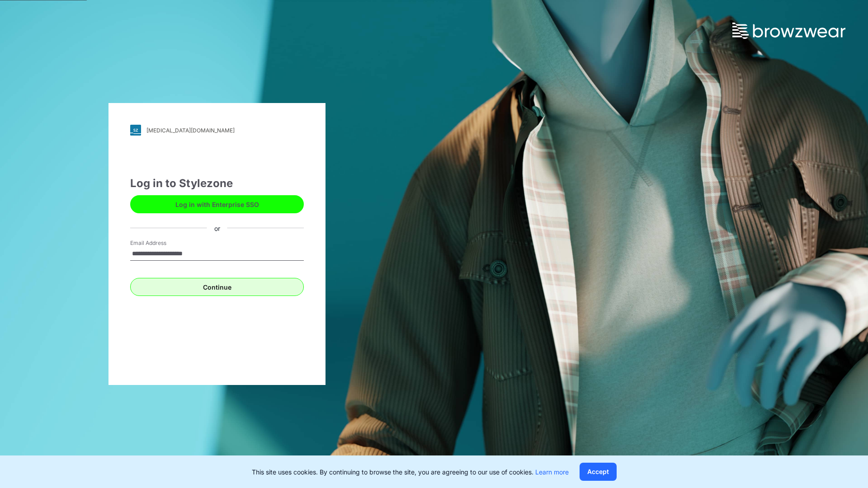 This screenshot has height=488, width=868. What do you see at coordinates (135, 130) in the screenshot?
I see `img: svg+xml;base64,PHN2ZyB3aWR0aD0iMjgiIGhlaWdodD0iMjgiIHZpZXdCb3g9IjAgMCAyOCAyOCIgZmlsbD0ibm9uZSIgeG...` at bounding box center [135, 130].